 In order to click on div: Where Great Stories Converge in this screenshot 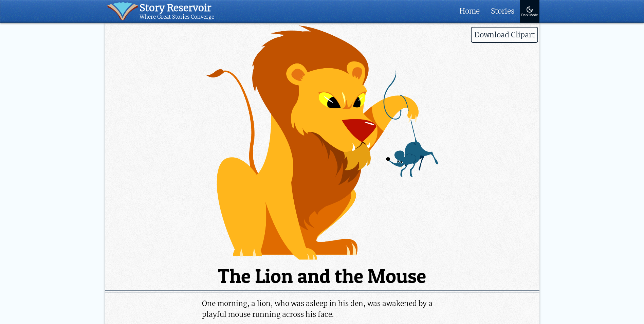, I will do `click(177, 17)`.